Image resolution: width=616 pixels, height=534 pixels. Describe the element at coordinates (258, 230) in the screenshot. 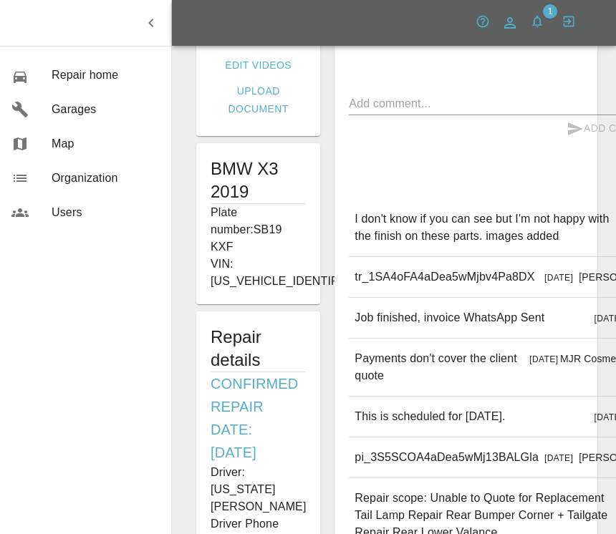

I see `p: Plate number: SB19 KXF` at that location.